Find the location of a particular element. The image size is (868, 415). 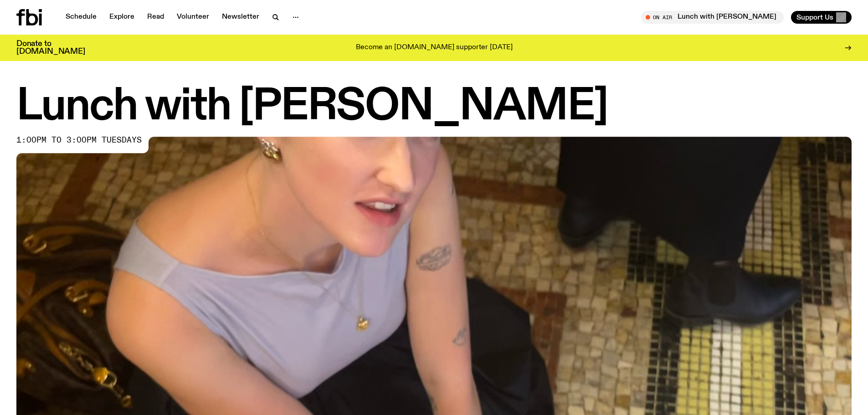

span: 1:00pm to 3:00pm tuesdays is located at coordinates (79, 140).